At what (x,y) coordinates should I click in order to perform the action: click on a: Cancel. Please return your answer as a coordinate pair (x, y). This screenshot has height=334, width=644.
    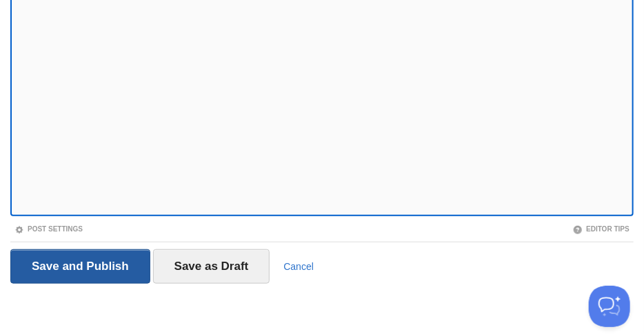
    Looking at the image, I should click on (299, 267).